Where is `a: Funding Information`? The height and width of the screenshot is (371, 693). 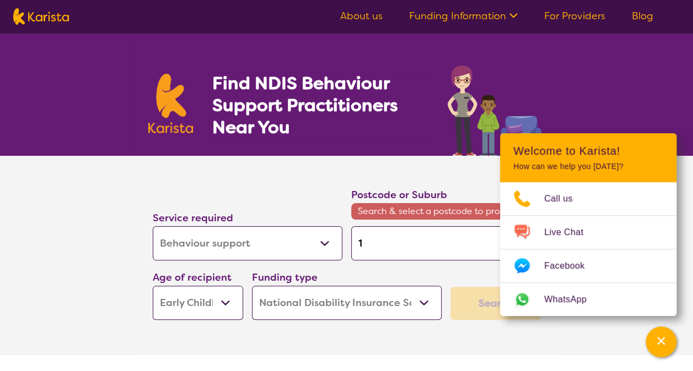
a: Funding Information is located at coordinates (463, 16).